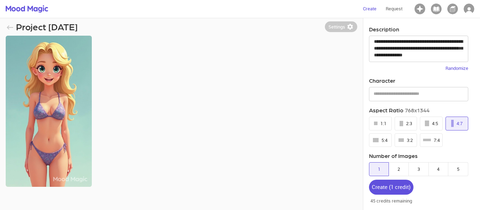  I want to click on button: 7:4, so click(432, 140).